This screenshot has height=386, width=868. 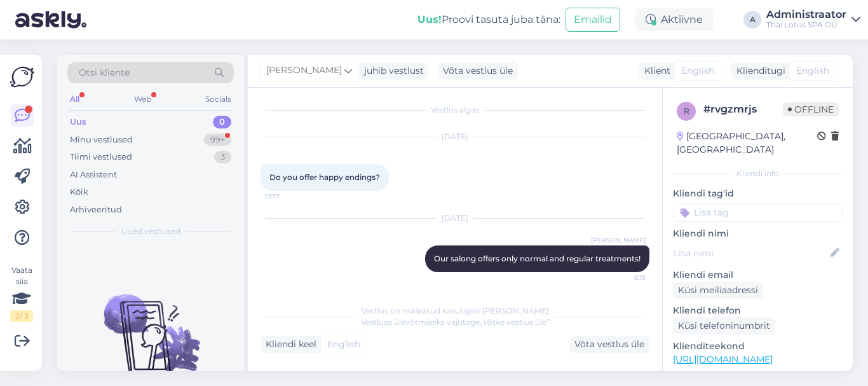 What do you see at coordinates (811, 109) in the screenshot?
I see `span: Offline` at bounding box center [811, 109].